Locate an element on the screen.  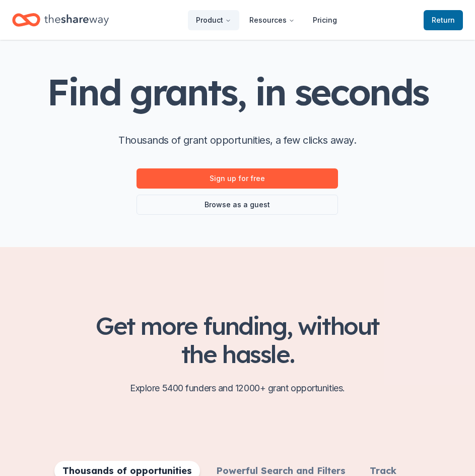
a: Home is located at coordinates (60, 20).